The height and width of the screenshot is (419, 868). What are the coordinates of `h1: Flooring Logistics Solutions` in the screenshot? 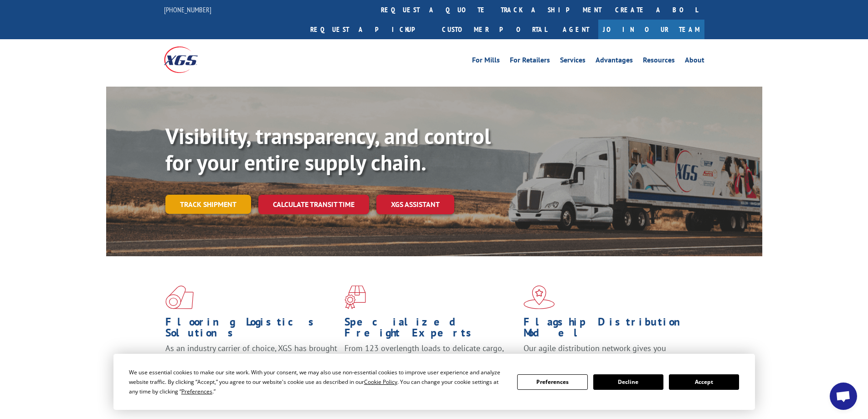 It's located at (252, 330).